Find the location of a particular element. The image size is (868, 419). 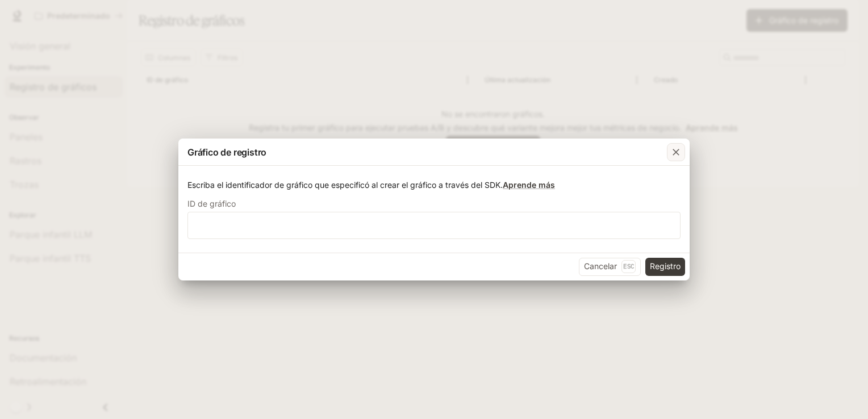

p: Escriba el identificador de gráfico que especificó al crear el gráfico a través del SDK. is located at coordinates (434, 185).